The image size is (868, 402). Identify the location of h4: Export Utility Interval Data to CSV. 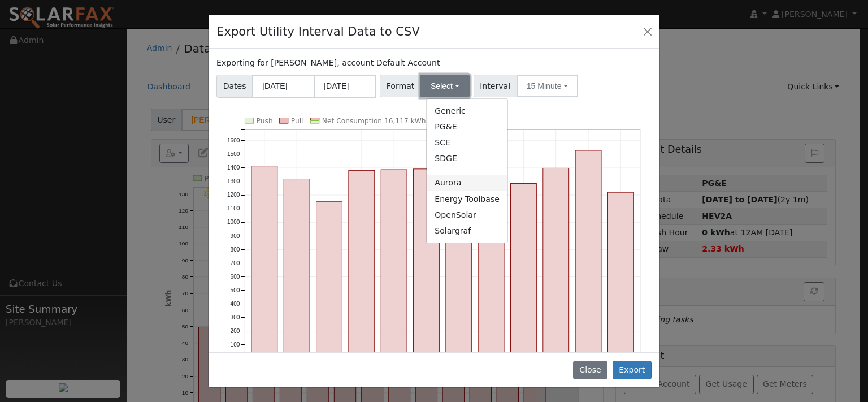
(318, 31).